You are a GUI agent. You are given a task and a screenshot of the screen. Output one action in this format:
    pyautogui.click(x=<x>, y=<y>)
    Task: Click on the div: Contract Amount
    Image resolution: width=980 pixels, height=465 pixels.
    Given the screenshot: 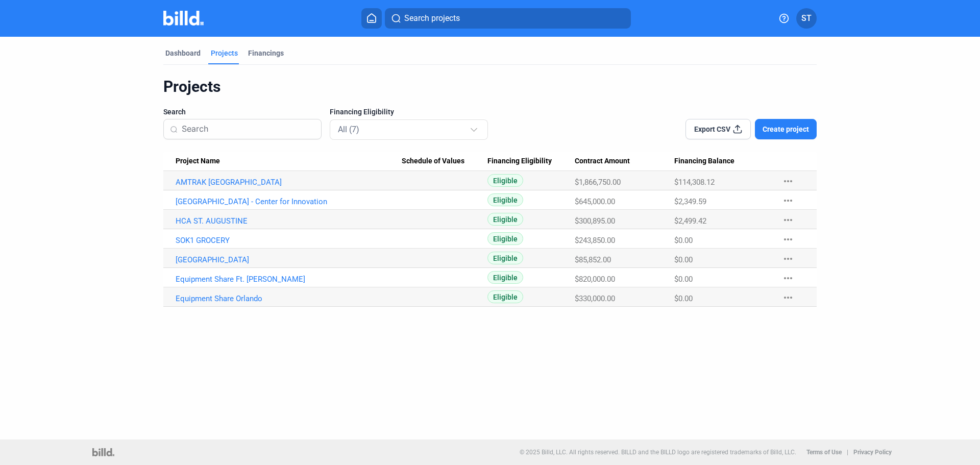 What is the action you would take?
    pyautogui.click(x=624, y=162)
    